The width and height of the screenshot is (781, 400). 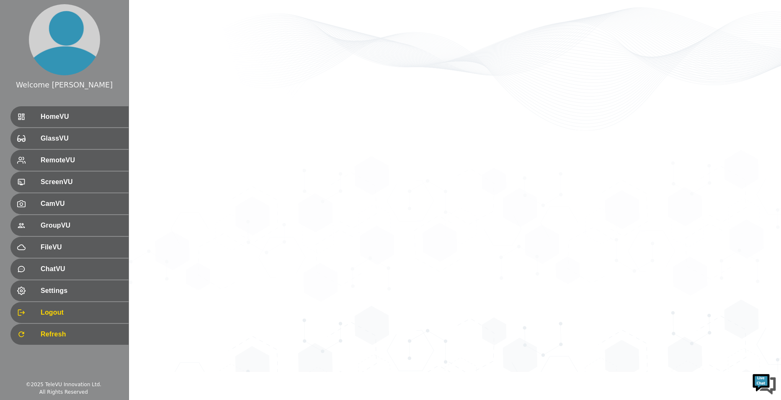 What do you see at coordinates (81, 160) in the screenshot?
I see `span: RemoteVU` at bounding box center [81, 160].